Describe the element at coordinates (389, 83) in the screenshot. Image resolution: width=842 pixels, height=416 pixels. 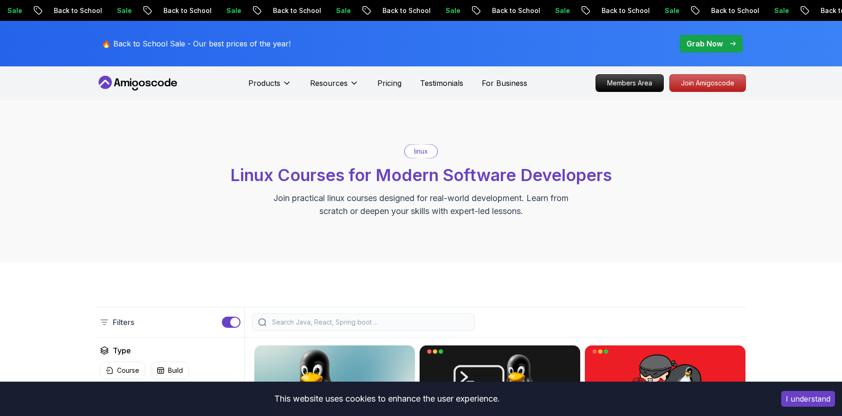
I see `p: Pricing` at that location.